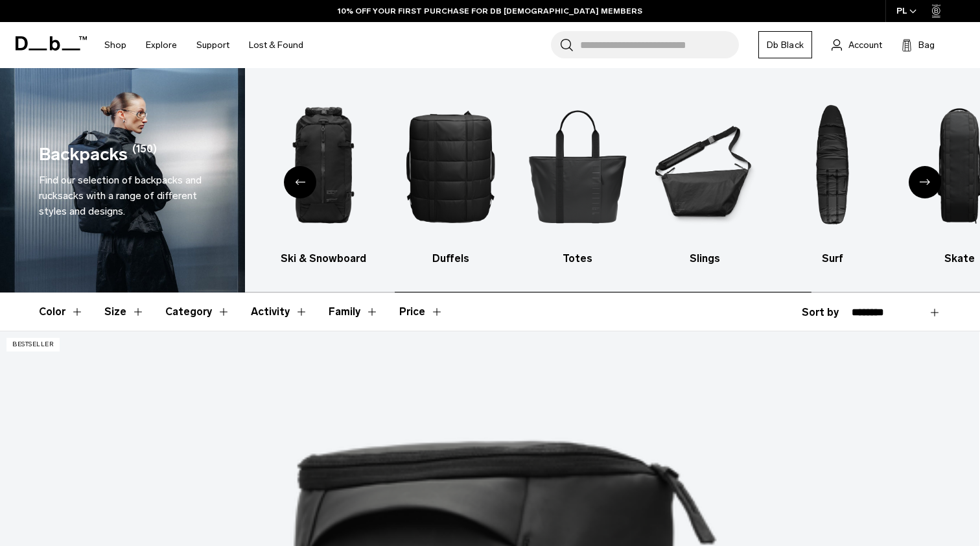  I want to click on div: Previous slide, so click(300, 182).